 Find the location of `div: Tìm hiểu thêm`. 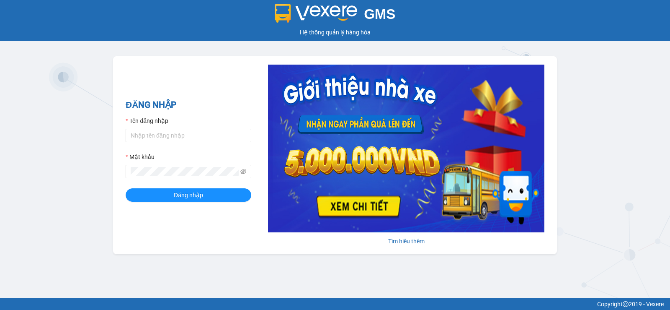

div: Tìm hiểu thêm is located at coordinates (406, 241).